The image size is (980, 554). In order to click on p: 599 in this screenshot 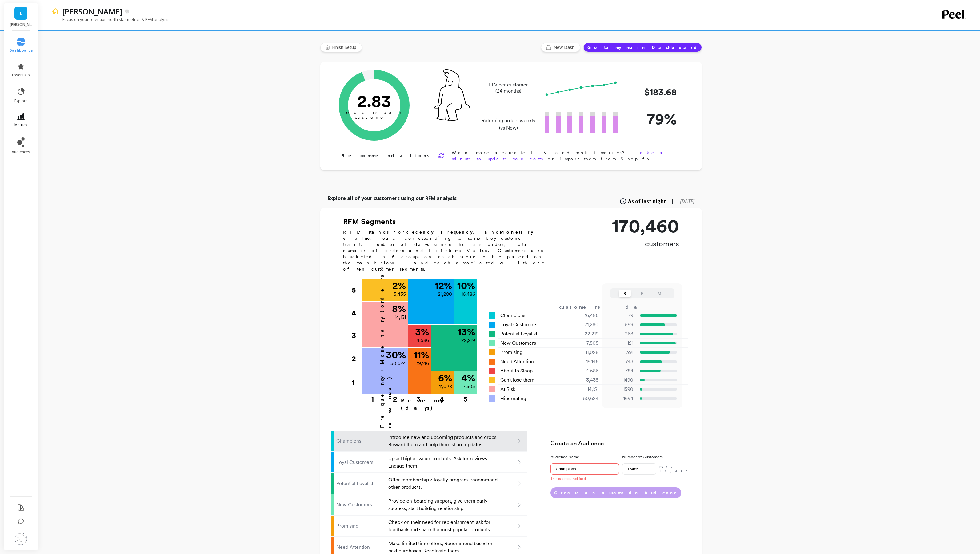, I will do `click(619, 325)`.